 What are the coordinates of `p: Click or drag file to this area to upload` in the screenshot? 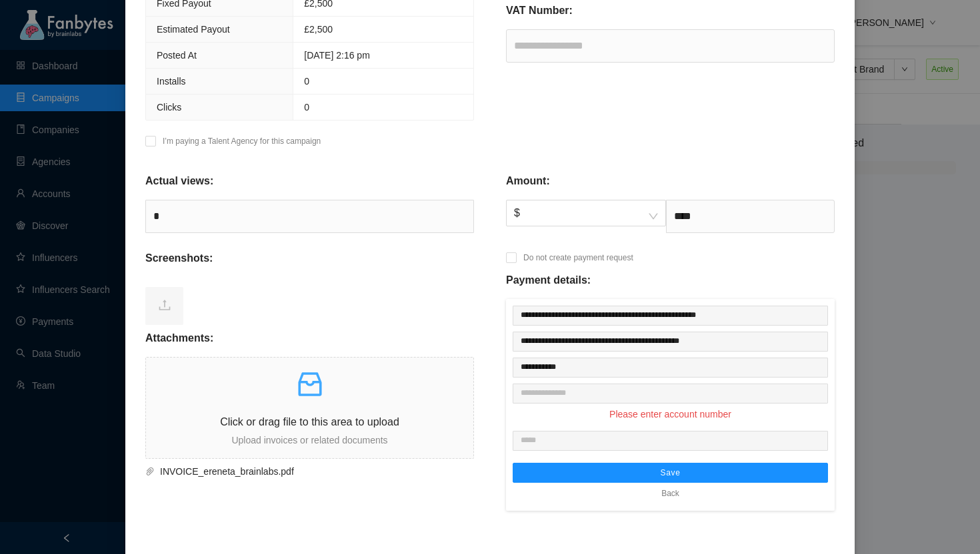 It's located at (309, 421).